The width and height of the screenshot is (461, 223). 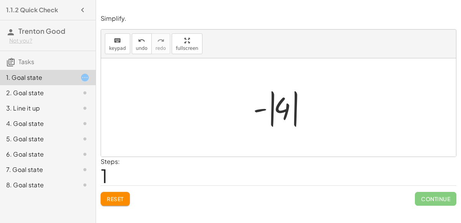 What do you see at coordinates (37, 185) in the screenshot?
I see `div: 8. Goal state` at bounding box center [37, 185].